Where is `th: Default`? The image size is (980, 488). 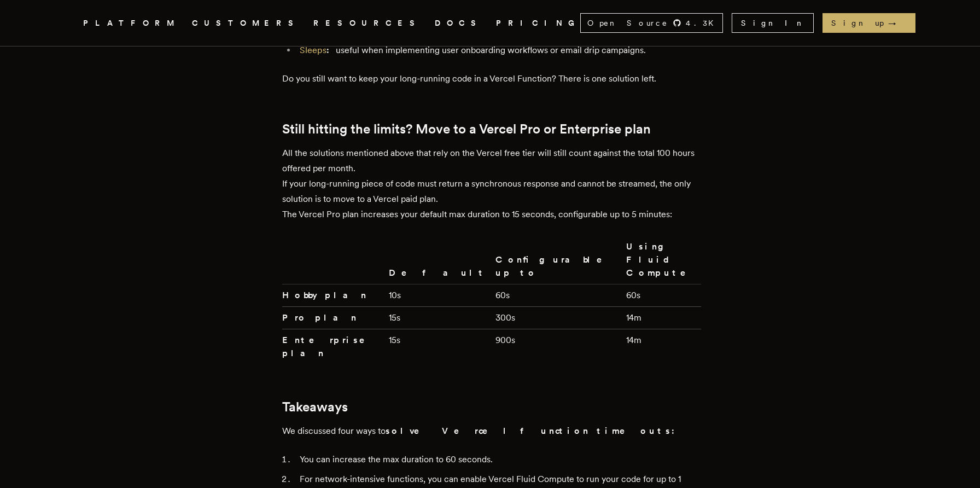 th: Default is located at coordinates (437, 262).